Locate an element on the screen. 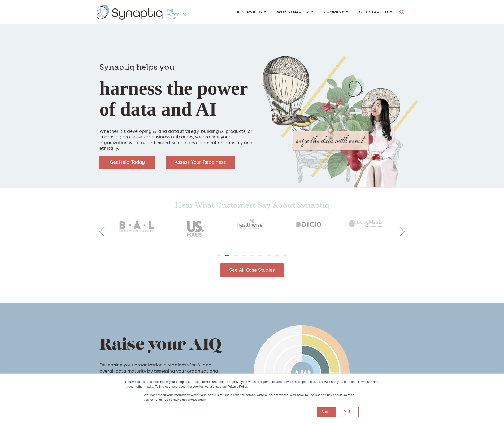 This screenshot has height=424, width=504. li: Page dot 7 is located at coordinates (269, 256).